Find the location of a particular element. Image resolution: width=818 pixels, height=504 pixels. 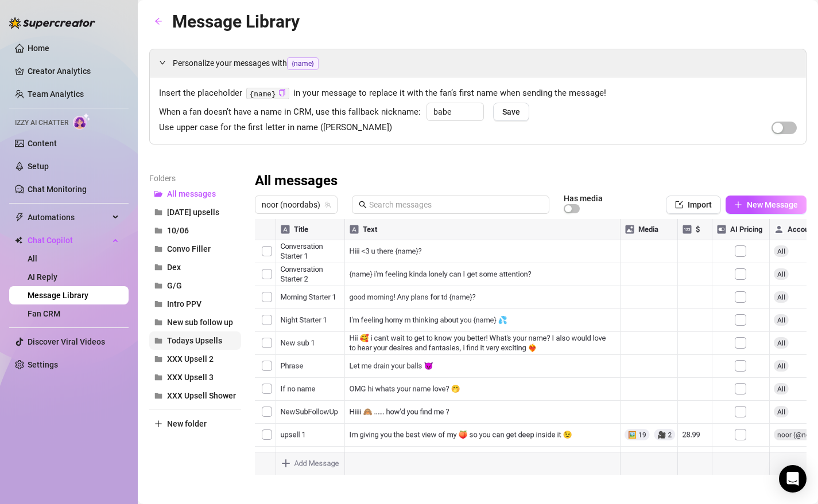

span: Dex is located at coordinates (174, 267).